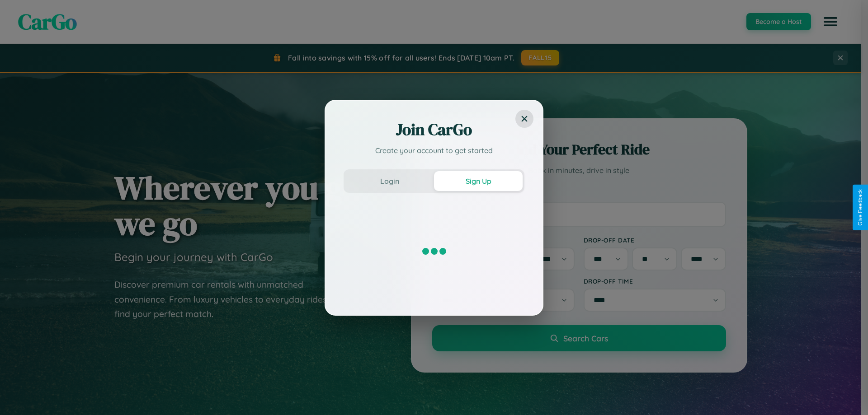  What do you see at coordinates (390, 181) in the screenshot?
I see `button: Login` at bounding box center [390, 181].